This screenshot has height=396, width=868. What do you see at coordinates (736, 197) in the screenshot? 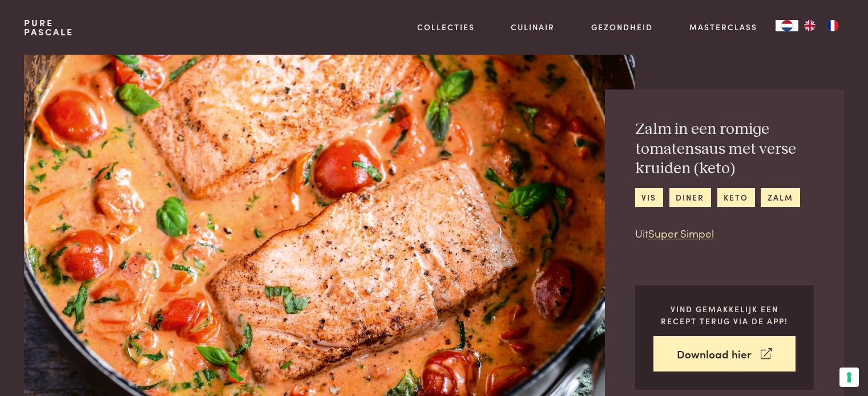
I see `a: keto` at bounding box center [736, 197].